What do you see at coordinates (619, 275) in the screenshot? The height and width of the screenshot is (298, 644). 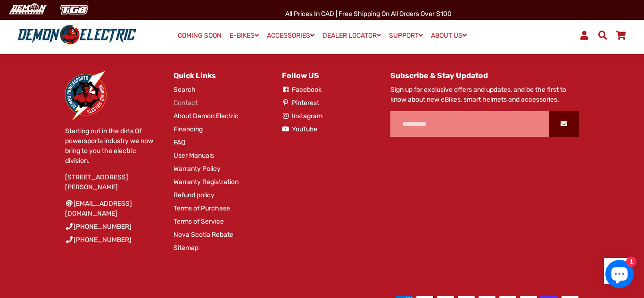 I see `inbox-online-store-chat: Shopify online store chat` at bounding box center [619, 275].